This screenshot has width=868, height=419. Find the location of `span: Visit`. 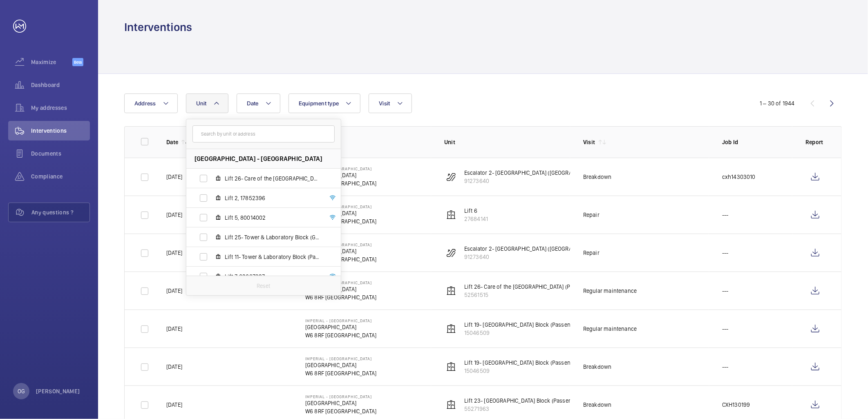

span: Visit is located at coordinates (384, 104).